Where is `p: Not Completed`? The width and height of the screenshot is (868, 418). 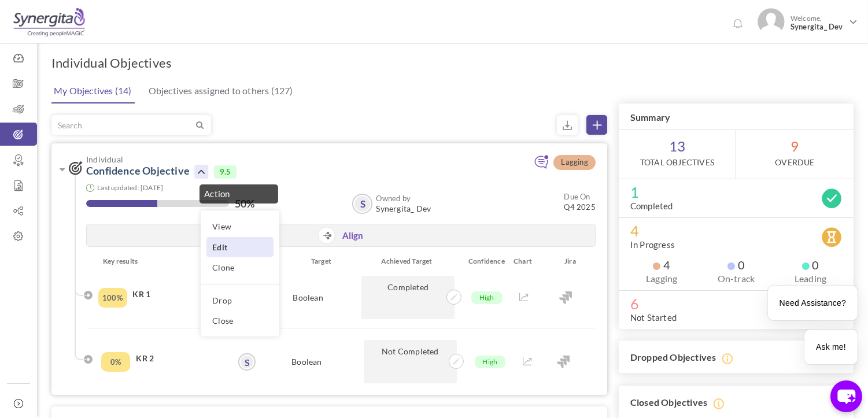 p: Not Completed is located at coordinates (410, 362).